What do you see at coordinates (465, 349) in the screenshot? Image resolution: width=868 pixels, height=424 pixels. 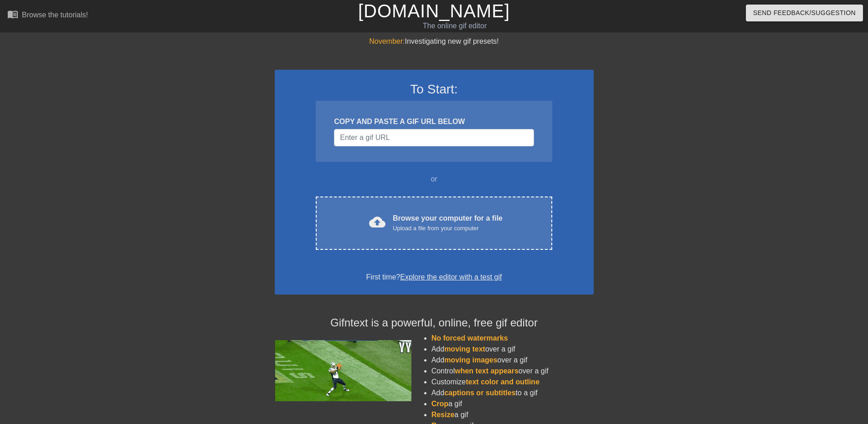 I see `span: moving text` at bounding box center [465, 349].